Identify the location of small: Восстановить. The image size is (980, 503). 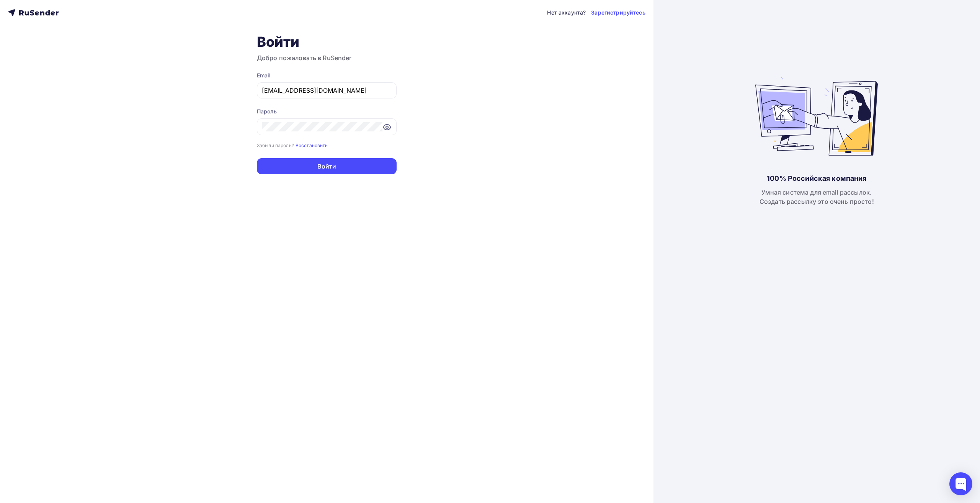
(312, 145).